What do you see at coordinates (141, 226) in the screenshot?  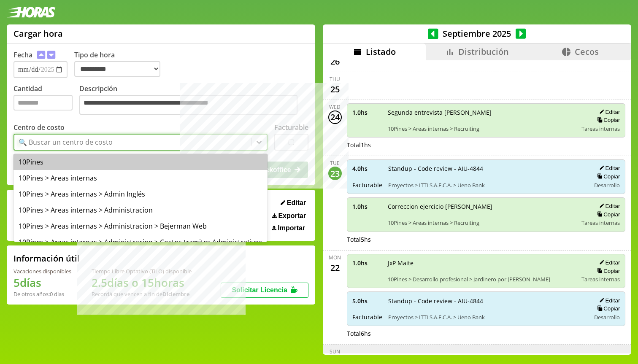 I see `div: 10Pines > Areas internas > Administracion > Bejerman Web` at bounding box center [141, 226].